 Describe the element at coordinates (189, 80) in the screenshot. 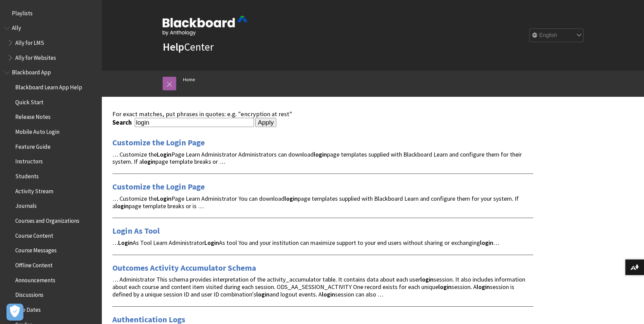

I see `a: Home` at that location.